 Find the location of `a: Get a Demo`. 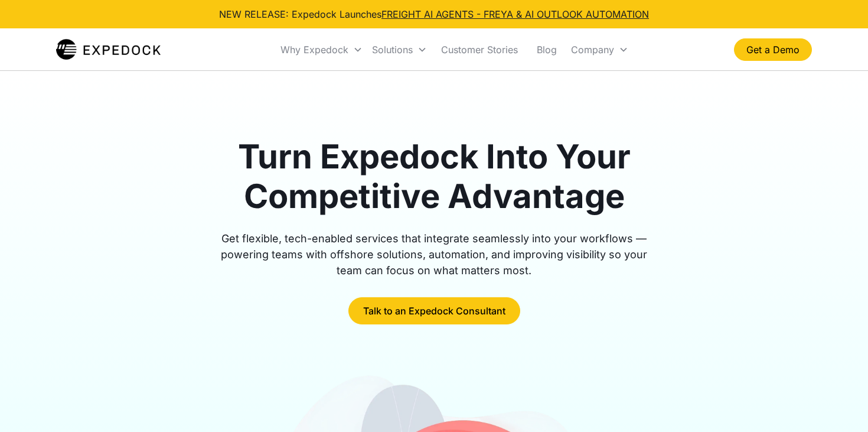

a: Get a Demo is located at coordinates (773, 50).